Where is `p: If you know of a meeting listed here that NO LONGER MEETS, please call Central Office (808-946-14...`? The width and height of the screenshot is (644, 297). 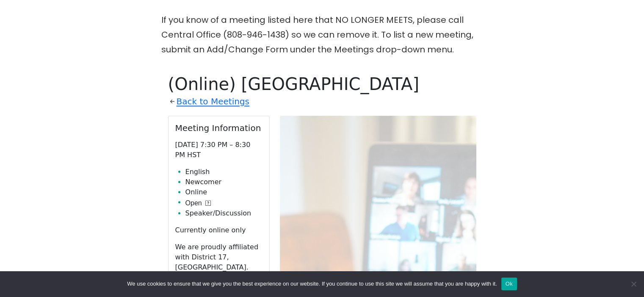
p: If you know of a meeting listed here that NO LONGER MEETS, please call Central Office (808-946-14... is located at coordinates (322, 35).